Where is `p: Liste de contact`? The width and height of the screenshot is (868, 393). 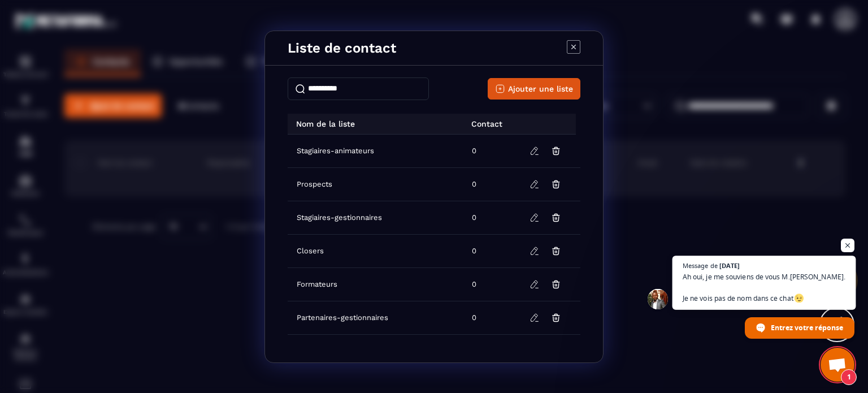
p: Liste de contact is located at coordinates (342, 48).